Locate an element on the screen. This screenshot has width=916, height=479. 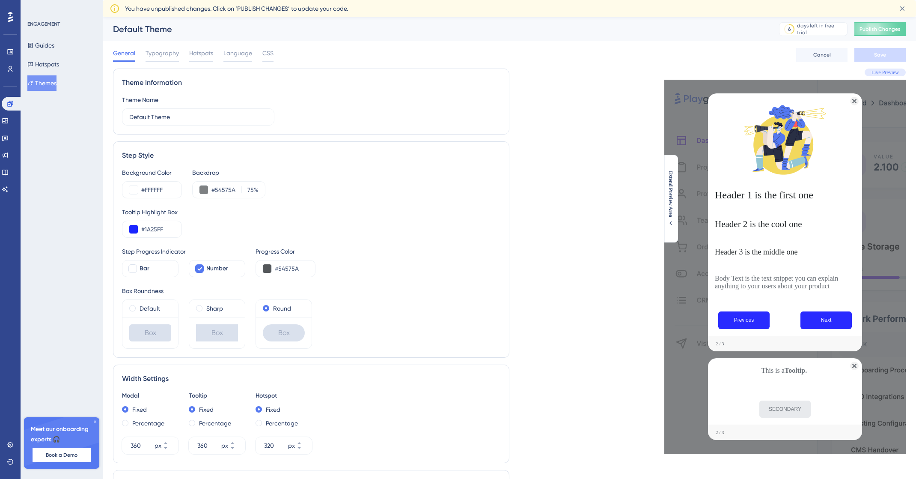
h3: Header 3 is the middle one is located at coordinates (785, 252).